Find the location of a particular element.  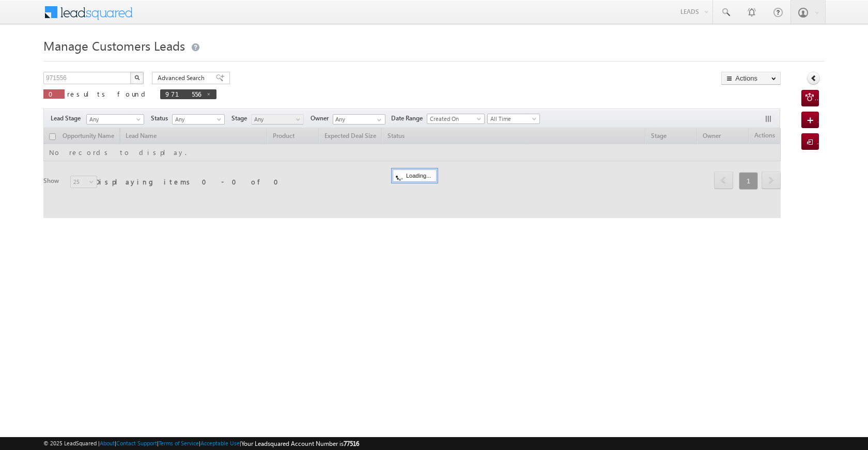

span: Advanced Search is located at coordinates (183, 78).